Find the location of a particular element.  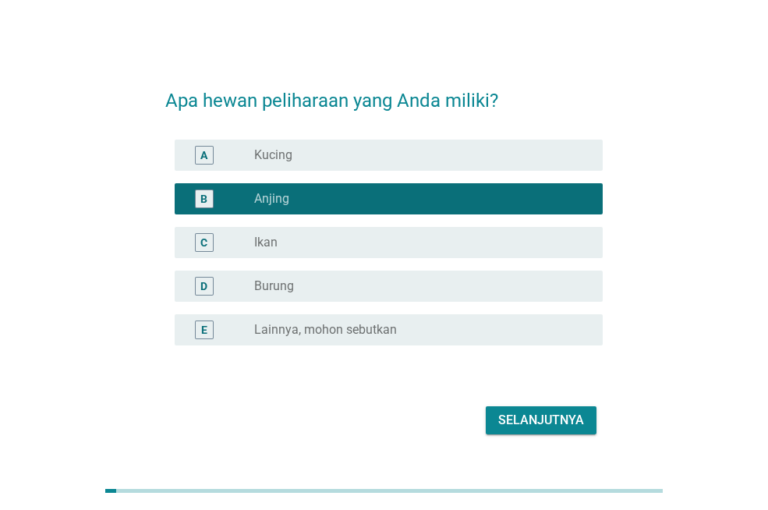

div: D is located at coordinates (203, 286).